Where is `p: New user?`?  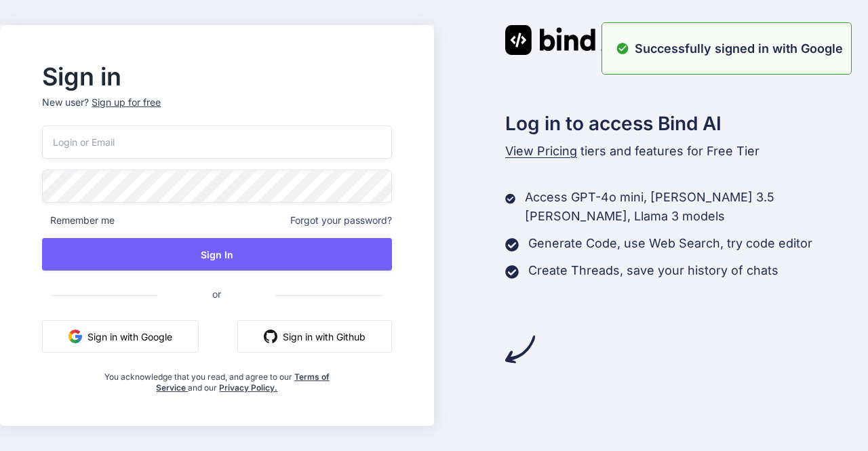 p: New user? is located at coordinates (216, 110).